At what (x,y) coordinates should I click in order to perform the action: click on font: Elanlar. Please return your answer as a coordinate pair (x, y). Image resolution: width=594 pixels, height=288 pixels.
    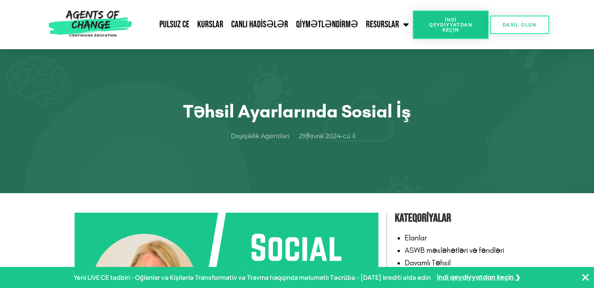
    Looking at the image, I should click on (416, 238).